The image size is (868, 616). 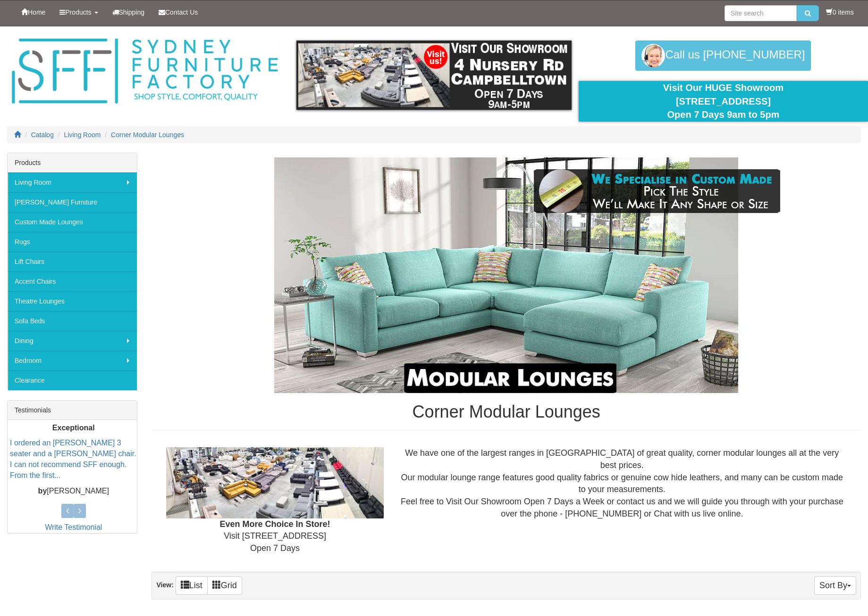 What do you see at coordinates (434, 75) in the screenshot?
I see `img: showroom.gif` at bounding box center [434, 75].